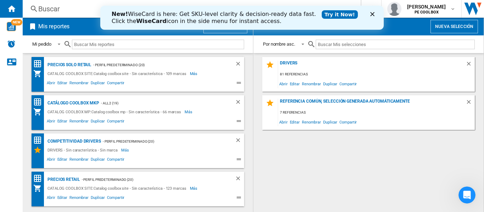 The height and width of the screenshot is (212, 484). What do you see at coordinates (279, 44) in the screenshot?
I see `div: Por nombre asc.` at bounding box center [279, 44].